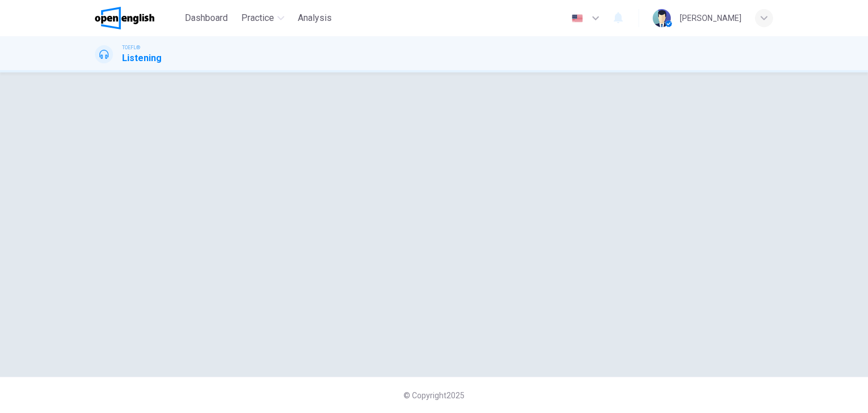 This screenshot has height=413, width=868. Describe the element at coordinates (434, 395) in the screenshot. I see `span: © Copyright 2025` at that location.